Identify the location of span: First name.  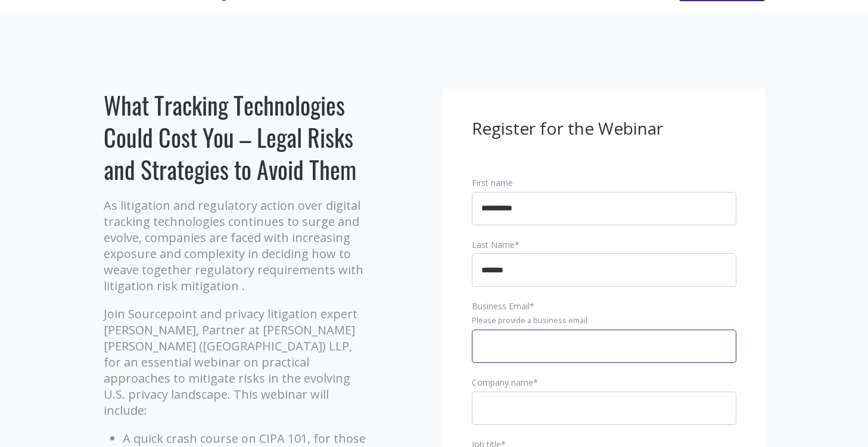
(492, 183).